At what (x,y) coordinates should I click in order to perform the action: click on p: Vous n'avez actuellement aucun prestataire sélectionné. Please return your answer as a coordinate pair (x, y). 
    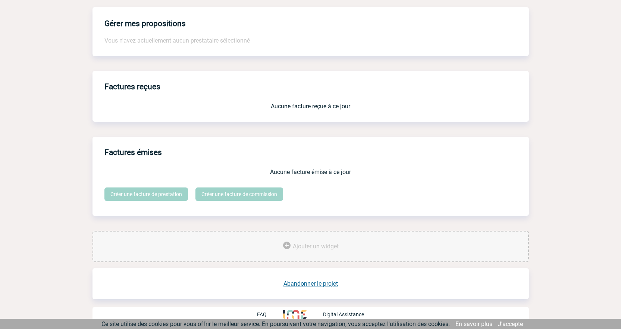
    Looking at the image, I should click on (311, 40).